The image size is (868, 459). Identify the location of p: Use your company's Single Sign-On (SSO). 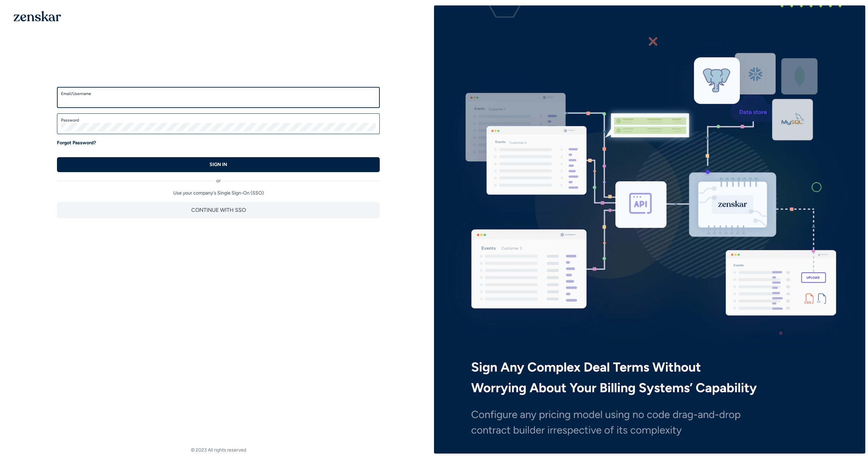
(218, 193).